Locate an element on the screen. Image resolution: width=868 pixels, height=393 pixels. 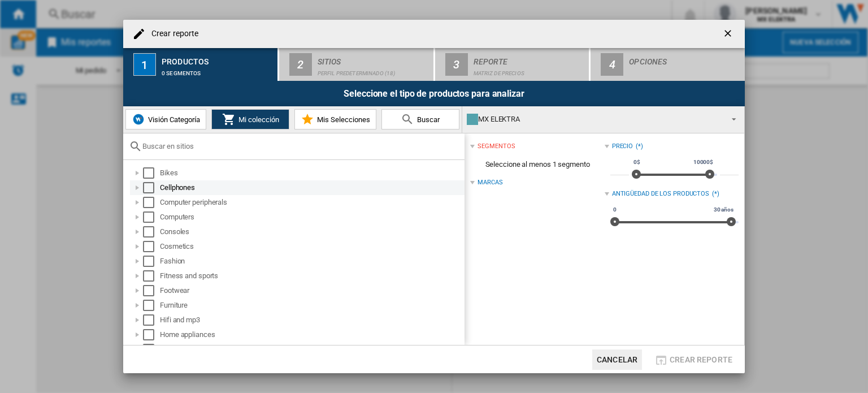
div: Perfil predeterminado (18) is located at coordinates (373, 70).